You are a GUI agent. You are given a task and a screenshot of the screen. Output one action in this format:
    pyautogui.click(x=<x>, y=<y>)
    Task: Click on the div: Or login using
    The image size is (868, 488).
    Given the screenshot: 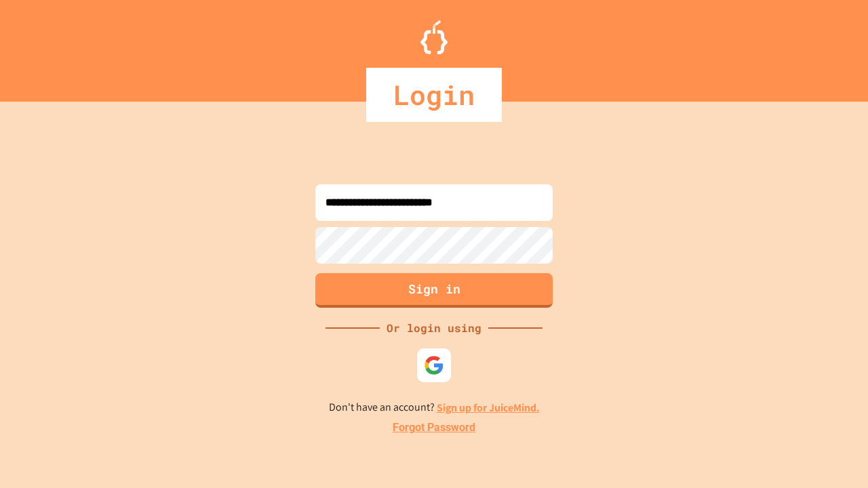 What is the action you would take?
    pyautogui.click(x=434, y=328)
    